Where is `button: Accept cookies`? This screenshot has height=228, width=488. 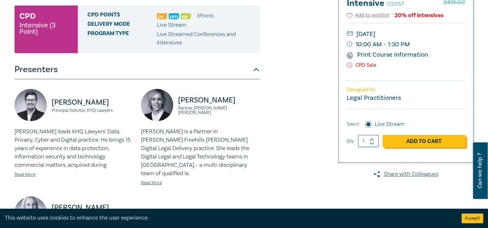 button: Accept cookies is located at coordinates (472, 219).